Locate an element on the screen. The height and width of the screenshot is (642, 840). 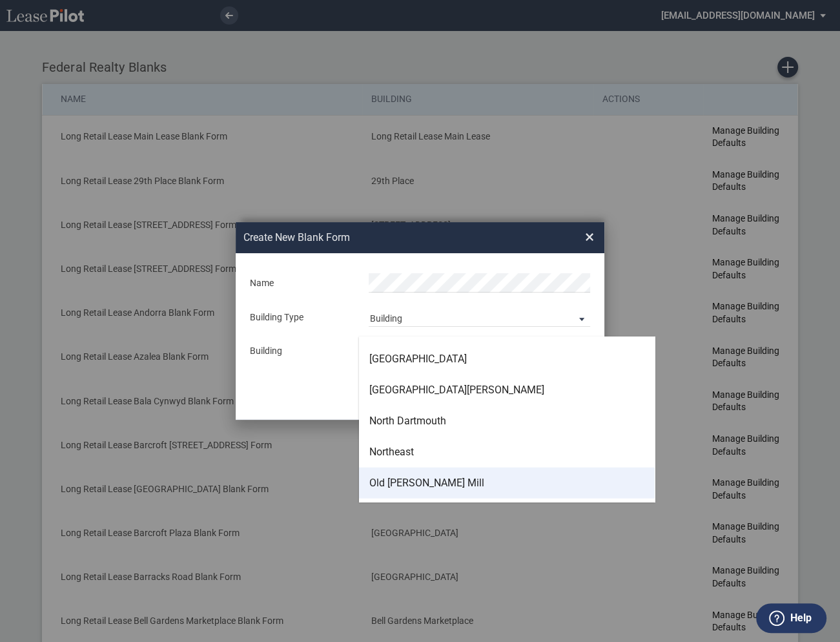
label: Help is located at coordinates (801, 618).